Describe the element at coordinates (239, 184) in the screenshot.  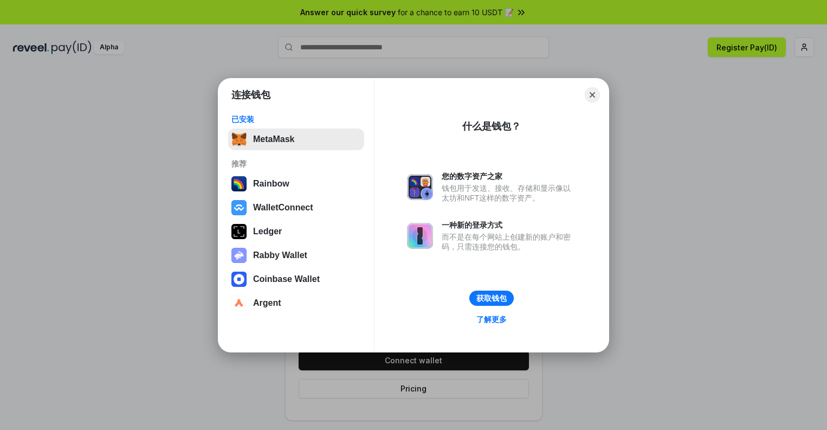
I see `img: svg+xml,%3Csvg%20width%3D%22120%22%20height%3D%22120%22%20viewBox%3D%220%200%20120%20120%22%20fil...` at that location.